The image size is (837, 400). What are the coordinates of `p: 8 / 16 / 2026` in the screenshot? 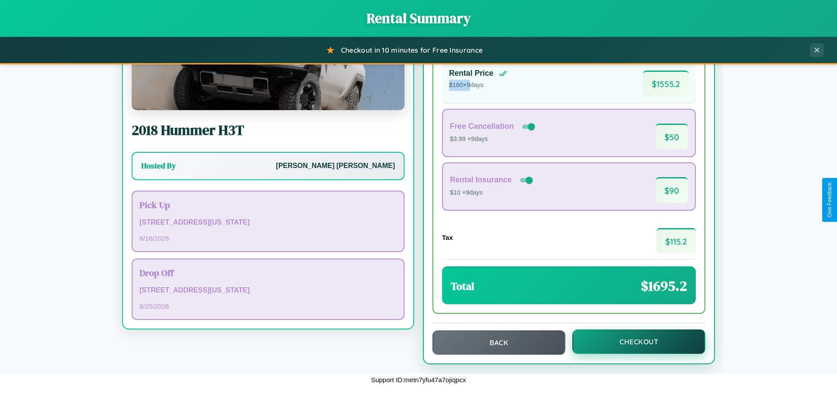 It's located at (268, 238).